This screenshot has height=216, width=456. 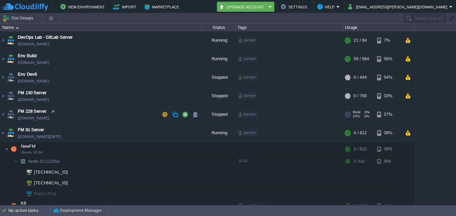 What do you see at coordinates (24, 203) in the screenshot?
I see `span: K8` at bounding box center [24, 203].